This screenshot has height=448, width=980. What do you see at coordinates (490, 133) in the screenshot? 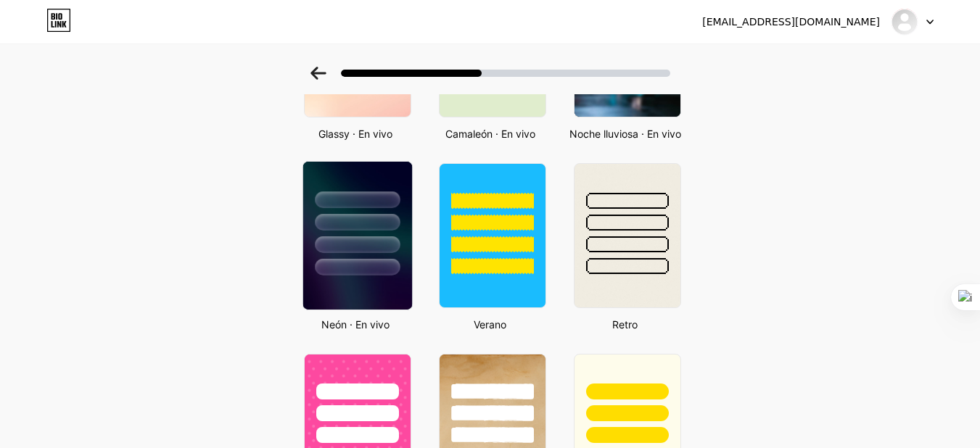
I see `font: Camaleón · En vivo` at bounding box center [490, 133].